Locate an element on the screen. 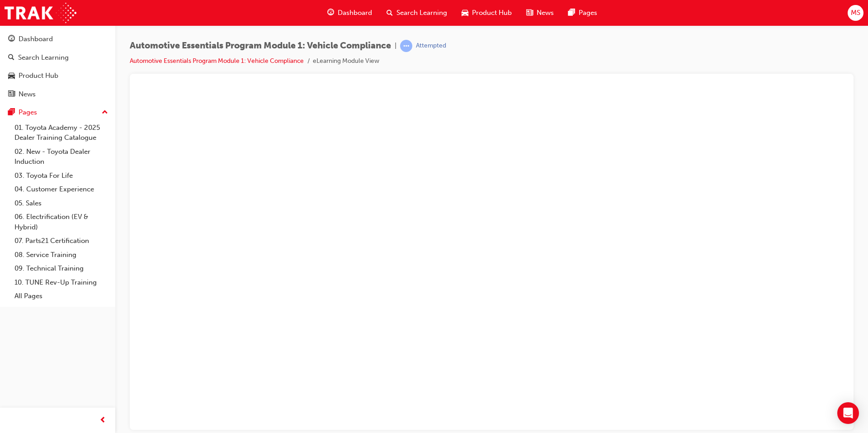 This screenshot has width=868, height=433. a: 03. Toyota For Life is located at coordinates (61, 176).